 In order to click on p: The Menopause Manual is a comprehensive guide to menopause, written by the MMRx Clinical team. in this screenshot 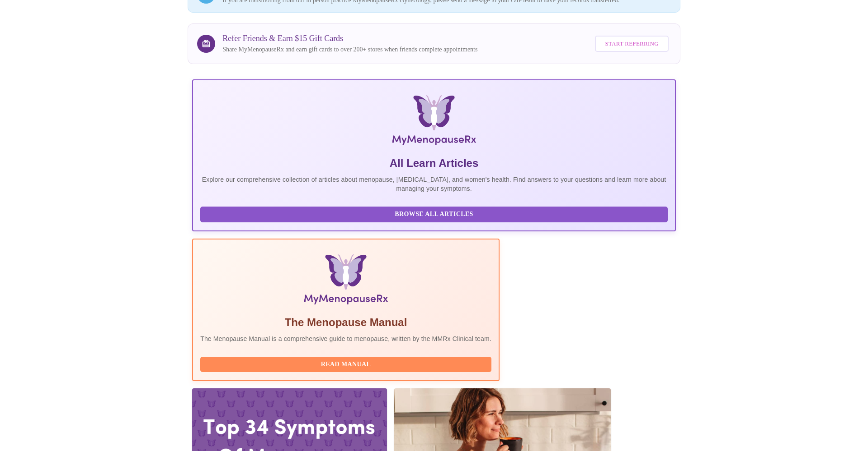, I will do `click(346, 339)`.